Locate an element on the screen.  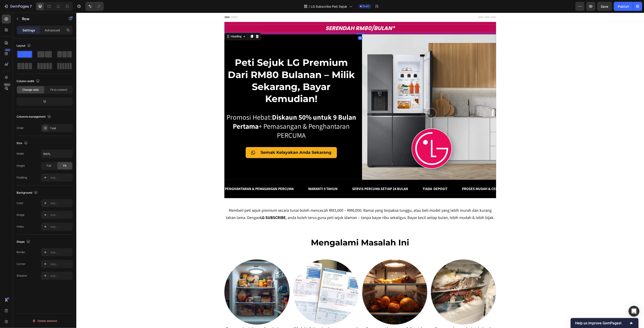
span: Full is located at coordinates (49, 166).